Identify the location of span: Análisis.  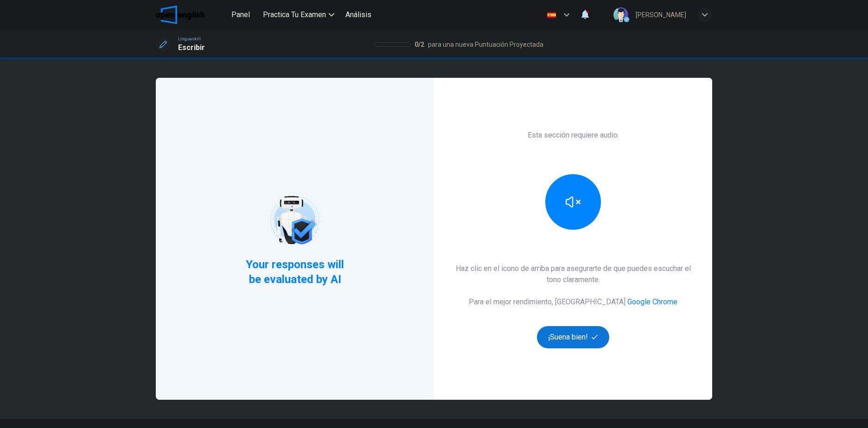
(359, 15).